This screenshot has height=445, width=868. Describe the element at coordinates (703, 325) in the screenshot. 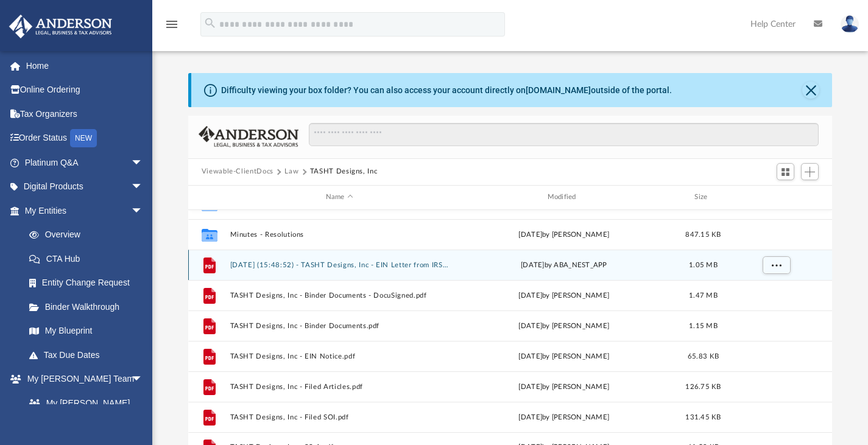

I see `span: 1.15 MB` at that location.